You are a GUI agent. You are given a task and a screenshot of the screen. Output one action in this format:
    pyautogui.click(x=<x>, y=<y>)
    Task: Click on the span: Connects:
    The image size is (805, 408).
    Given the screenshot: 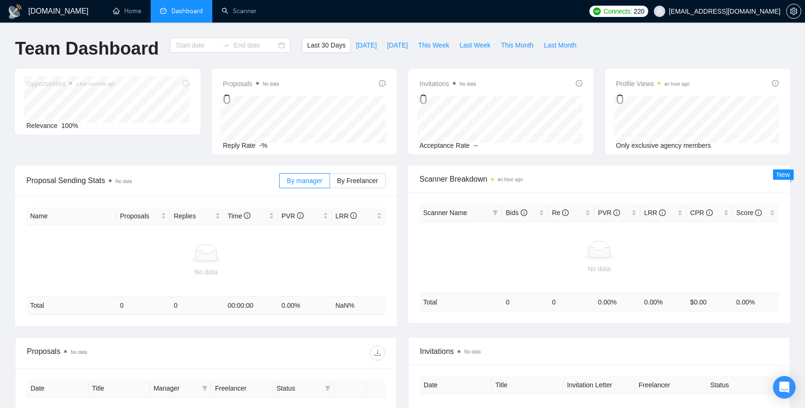 What is the action you would take?
    pyautogui.click(x=618, y=11)
    